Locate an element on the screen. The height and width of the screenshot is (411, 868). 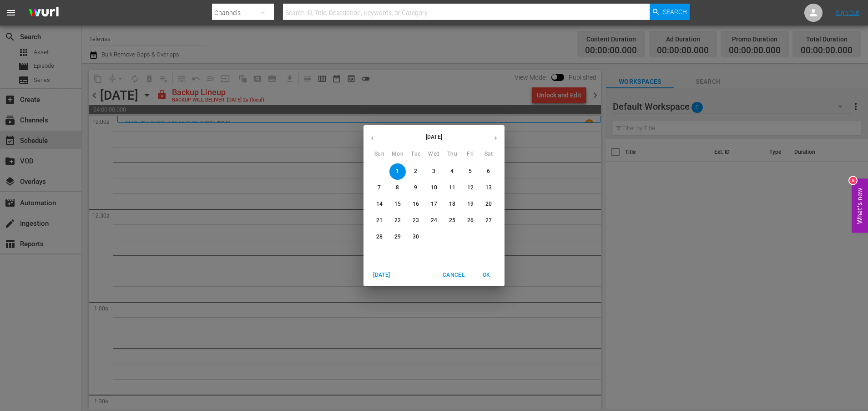
button: 23 is located at coordinates (416, 221).